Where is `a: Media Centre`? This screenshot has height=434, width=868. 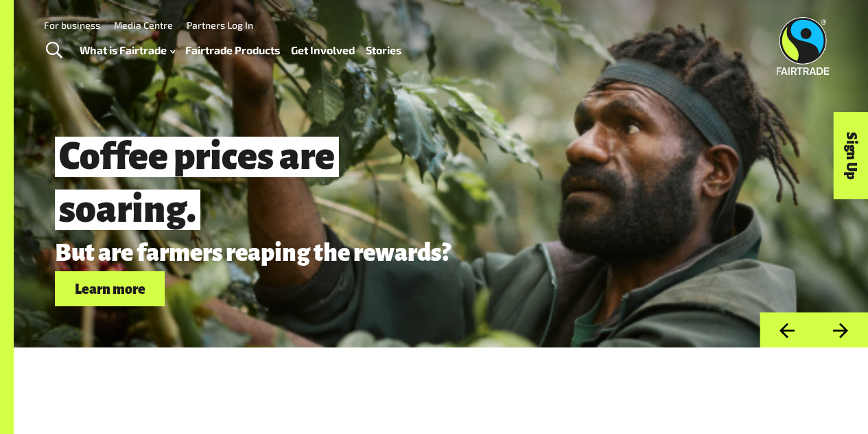
a: Media Centre is located at coordinates (144, 25).